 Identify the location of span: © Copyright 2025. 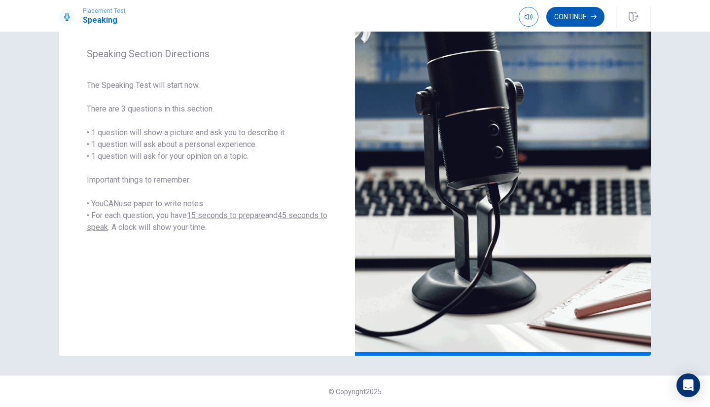
(355, 392).